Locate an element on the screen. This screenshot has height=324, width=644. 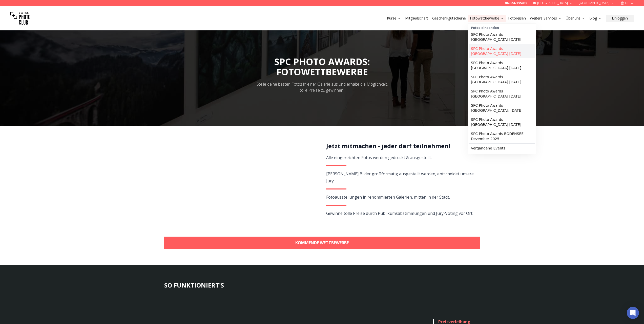
span: Gewinne tolle Preise durch Publikumsabstimmungen und Jury-Voting vor Ort. is located at coordinates (399, 213).